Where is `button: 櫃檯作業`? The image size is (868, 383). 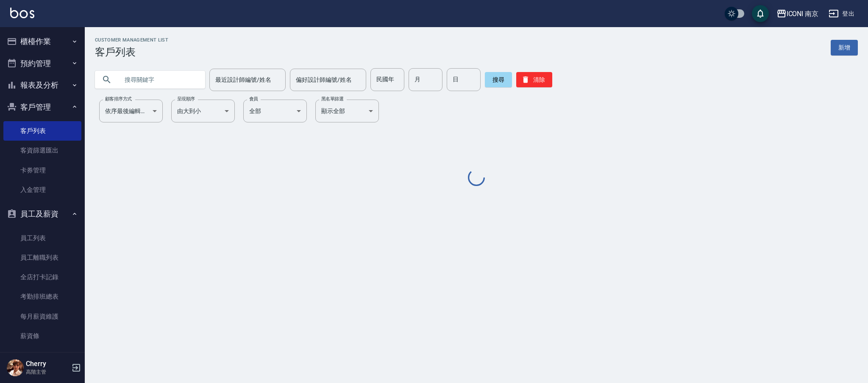 button: 櫃檯作業 is located at coordinates (42, 41).